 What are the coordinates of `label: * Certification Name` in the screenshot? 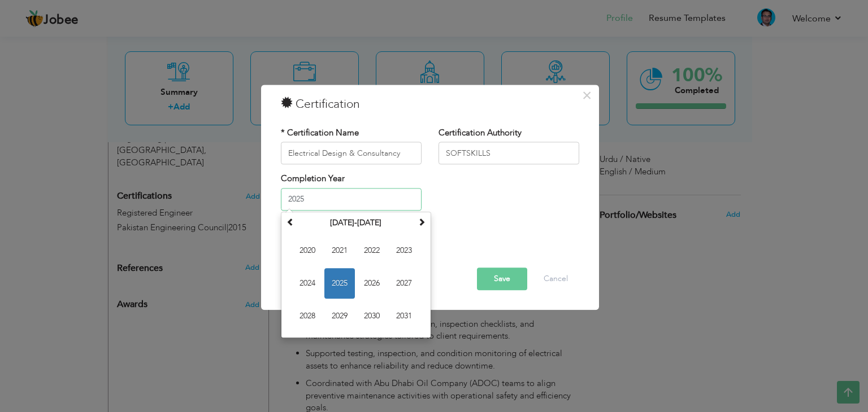 It's located at (320, 133).